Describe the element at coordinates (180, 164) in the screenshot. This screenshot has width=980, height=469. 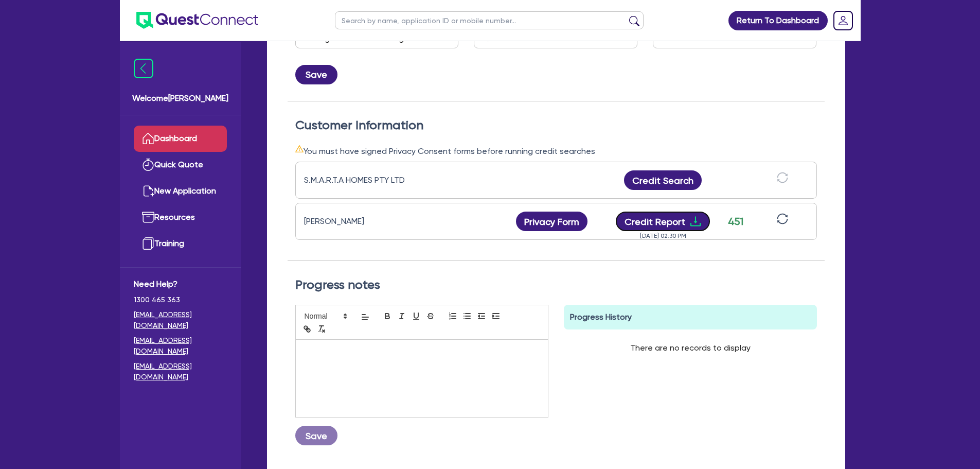
I see `a: Quick Quote` at that location.